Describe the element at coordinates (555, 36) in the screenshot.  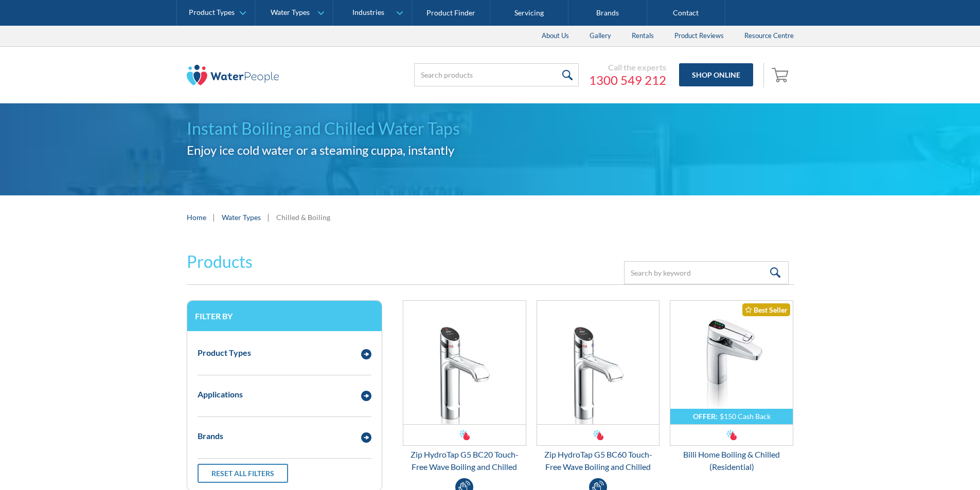
I see `a: About Us` at that location.